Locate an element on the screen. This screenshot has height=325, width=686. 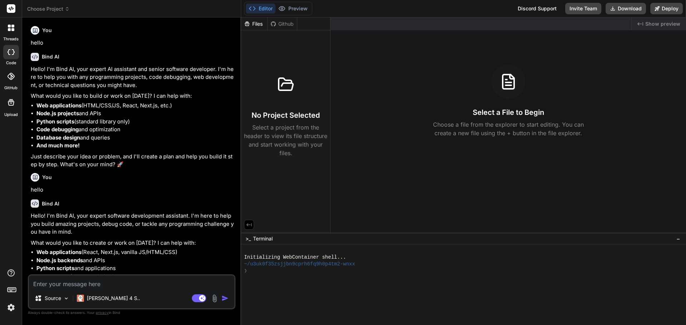
button: Editor is located at coordinates (260, 9).